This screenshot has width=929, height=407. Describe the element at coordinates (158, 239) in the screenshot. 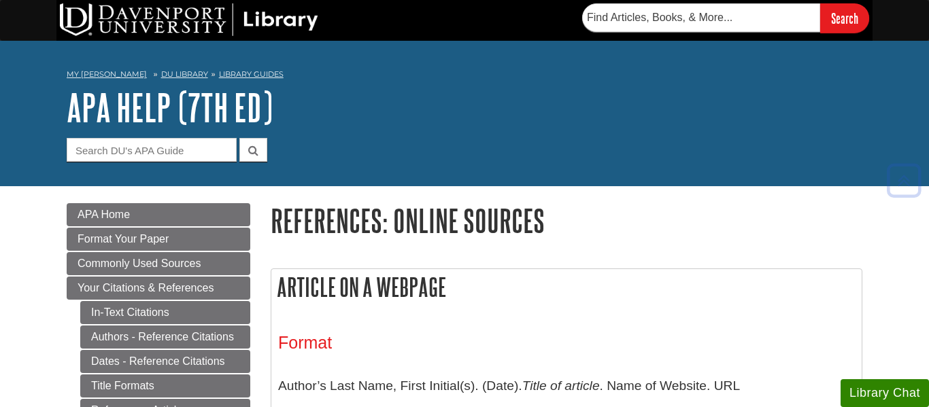

I see `a: Format Your Paper` at that location.